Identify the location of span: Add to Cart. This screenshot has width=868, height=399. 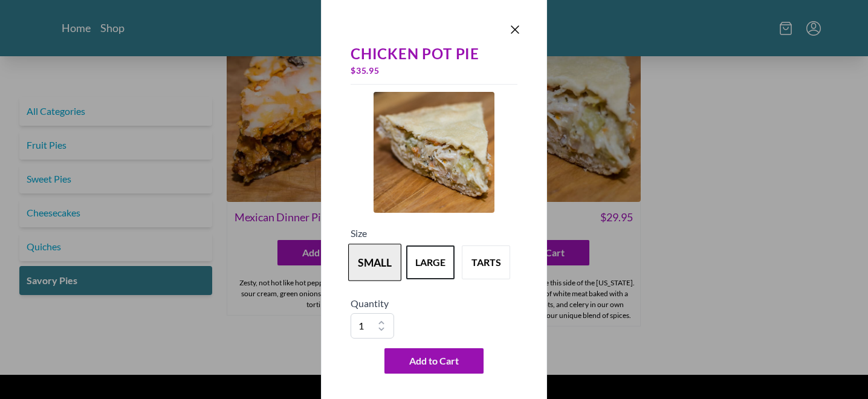
(434, 361).